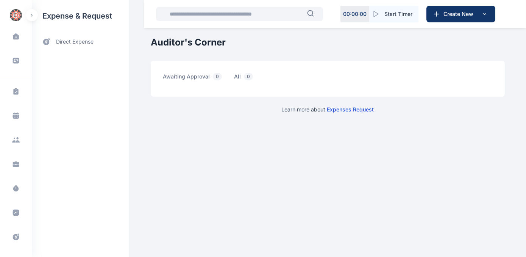  What do you see at coordinates (399, 14) in the screenshot?
I see `span: Start Timer` at bounding box center [399, 14].